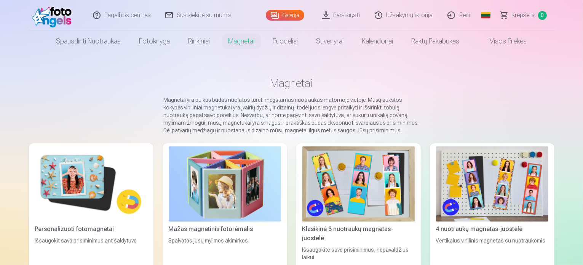  I want to click on span: Krepšelis, so click(524, 15).